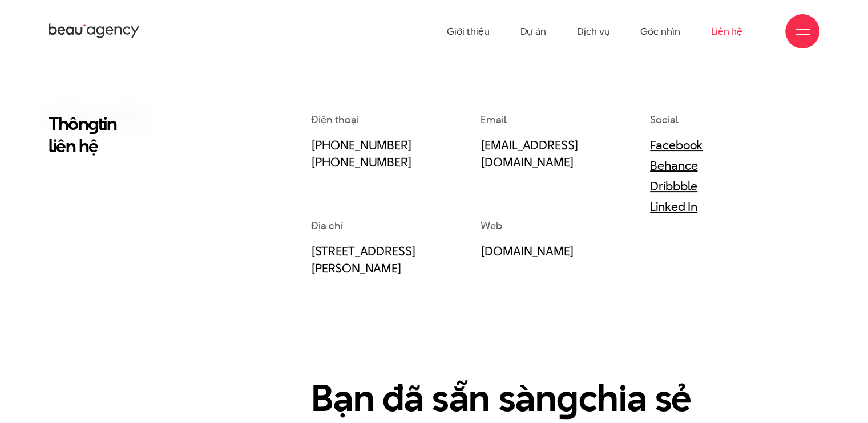  I want to click on a: Behance, so click(673, 165).